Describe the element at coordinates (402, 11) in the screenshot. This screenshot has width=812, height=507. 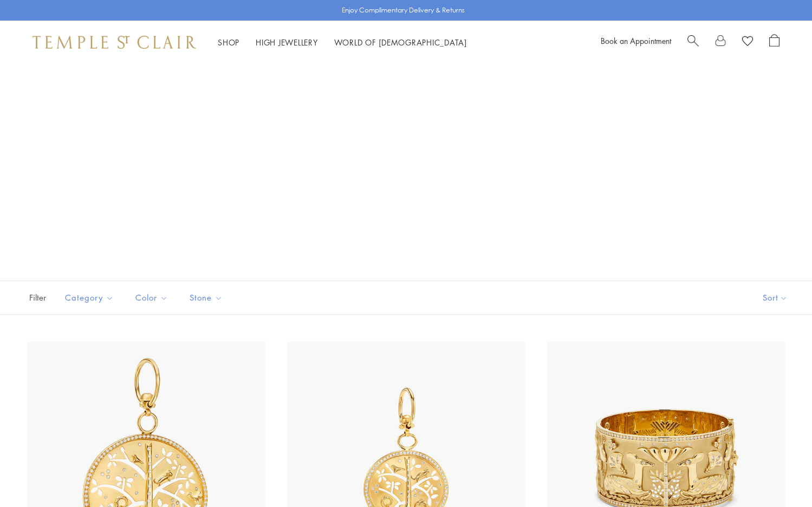
I see `p: Enjoy Complimentary Delivery & Returns` at that location.